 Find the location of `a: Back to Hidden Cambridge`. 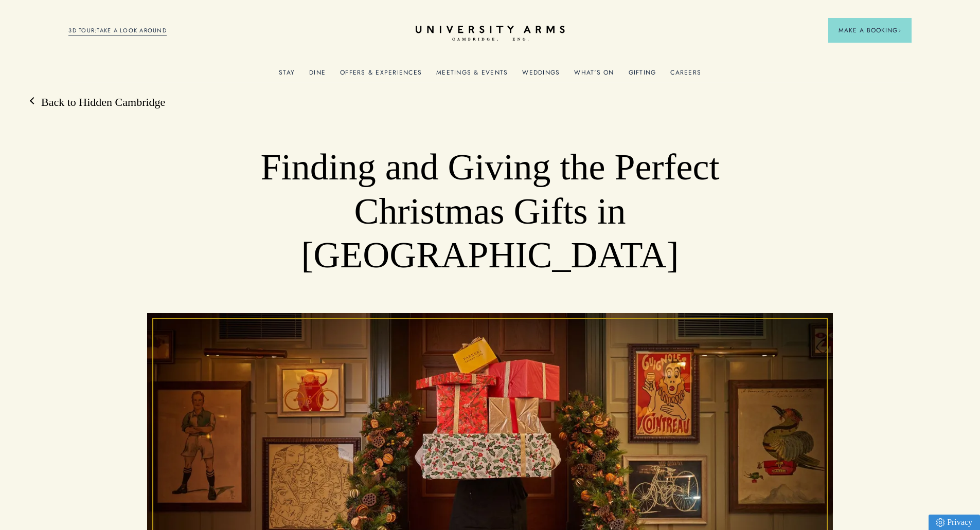

a: Back to Hidden Cambridge is located at coordinates (98, 103).